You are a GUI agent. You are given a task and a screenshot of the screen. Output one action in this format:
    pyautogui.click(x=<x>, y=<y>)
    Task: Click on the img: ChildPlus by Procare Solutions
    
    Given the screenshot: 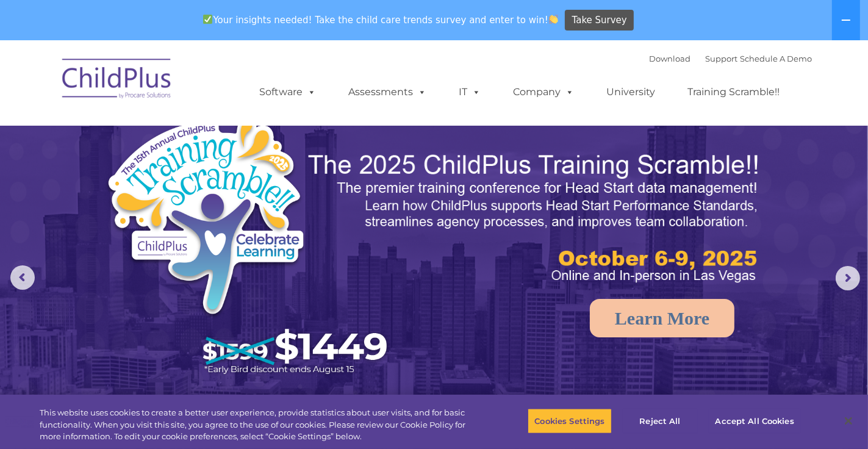 What is the action you would take?
    pyautogui.click(x=117, y=81)
    